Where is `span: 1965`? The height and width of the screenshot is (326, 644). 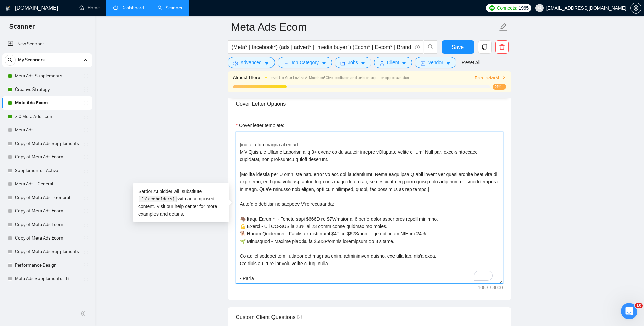 span: 1965 is located at coordinates (524, 8).